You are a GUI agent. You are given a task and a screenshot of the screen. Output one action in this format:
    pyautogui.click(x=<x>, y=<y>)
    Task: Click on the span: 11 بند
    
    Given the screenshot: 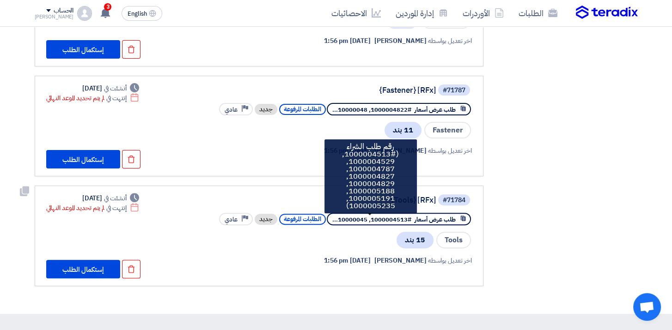 What is the action you would take?
    pyautogui.click(x=403, y=130)
    